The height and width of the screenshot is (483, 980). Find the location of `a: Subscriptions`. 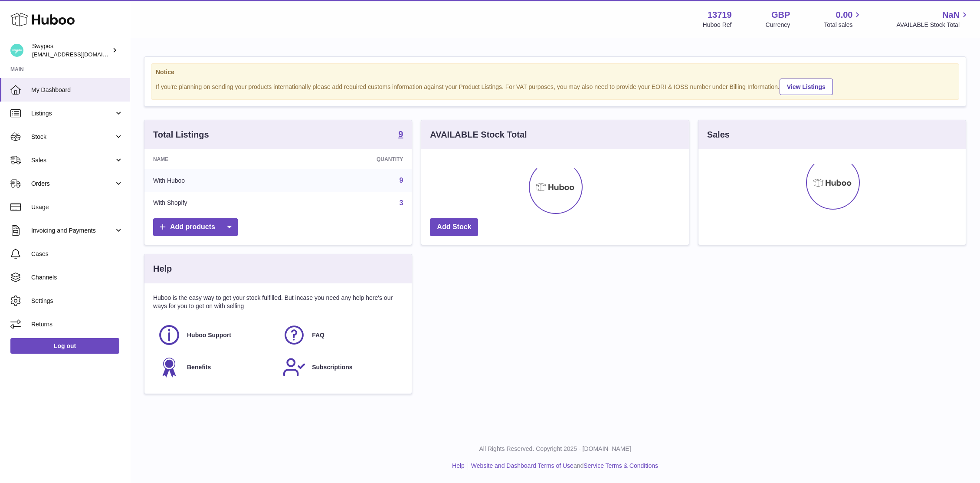

a: Subscriptions is located at coordinates (340, 367).